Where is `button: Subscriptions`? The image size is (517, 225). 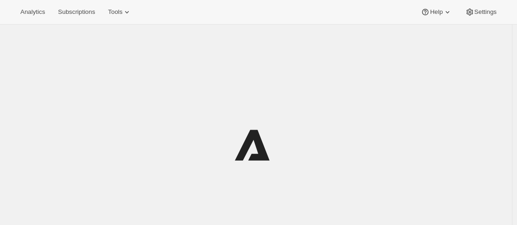
button: Subscriptions is located at coordinates (76, 12).